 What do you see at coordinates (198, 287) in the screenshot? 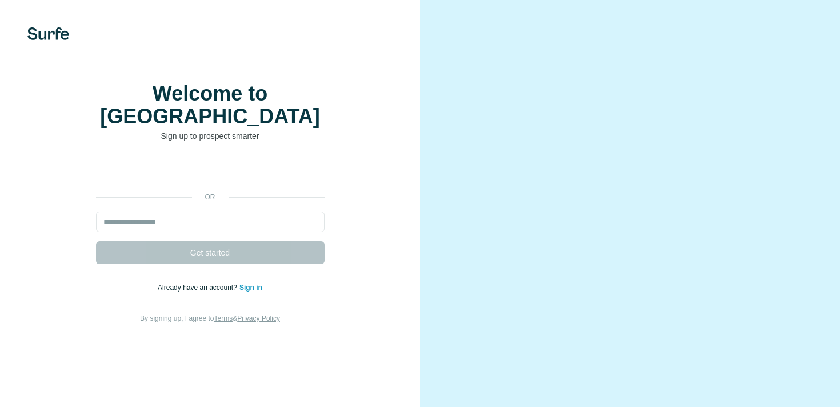
I see `span: Already have an account?` at bounding box center [198, 287].